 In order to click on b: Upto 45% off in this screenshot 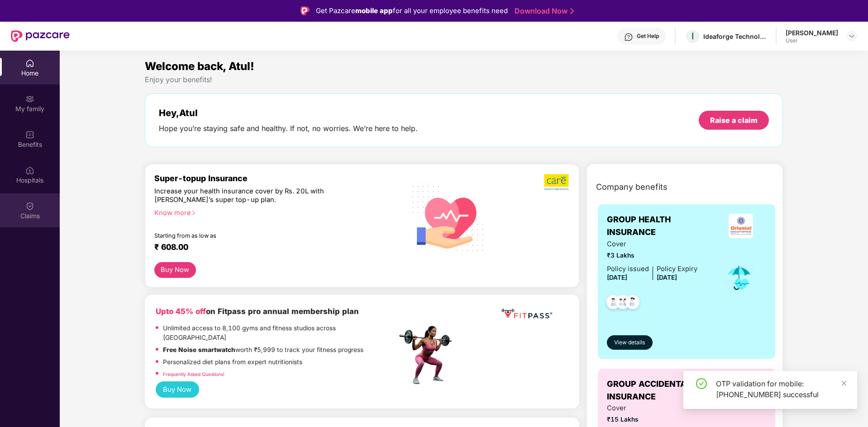, I will do `click(180, 312)`.